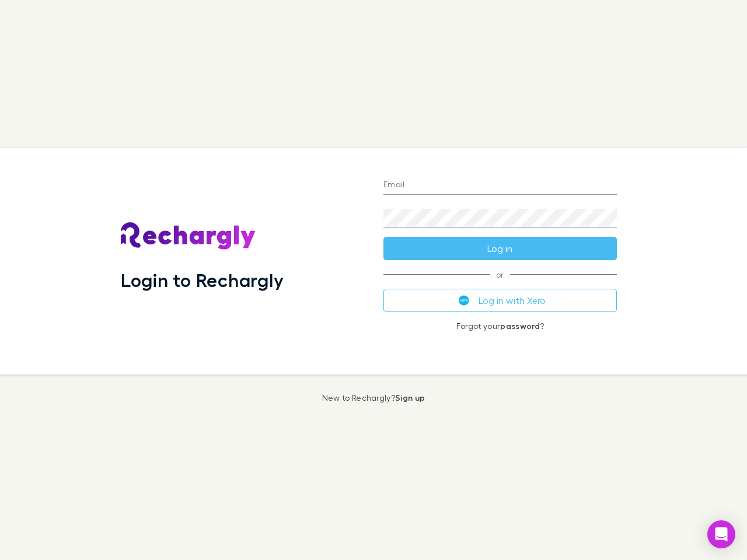 The height and width of the screenshot is (560, 747). I want to click on button: Log in, so click(500, 249).